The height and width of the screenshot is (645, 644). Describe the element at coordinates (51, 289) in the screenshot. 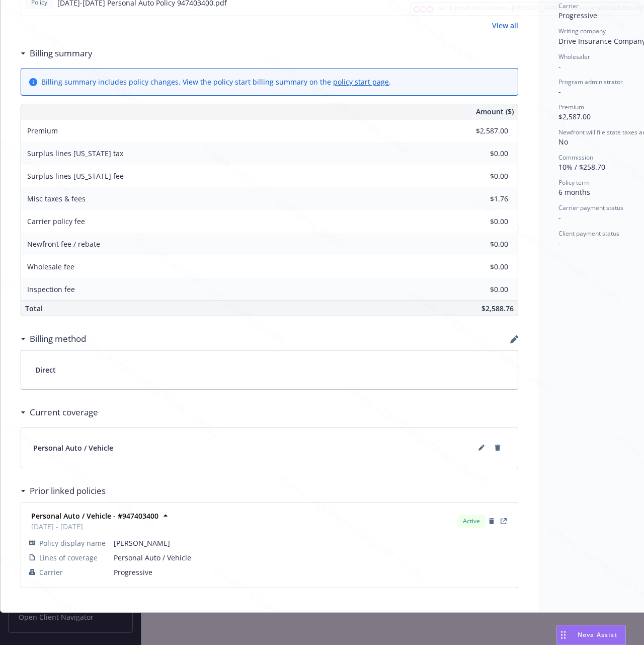

I see `span: Inspection fee` at that location.